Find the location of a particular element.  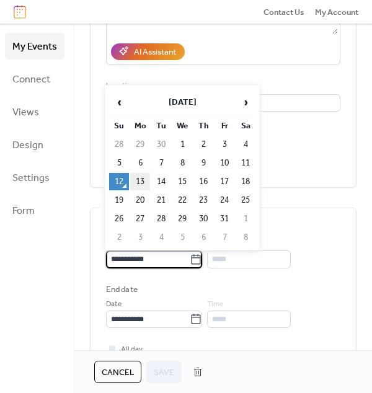

div: Location is located at coordinates (222, 86).